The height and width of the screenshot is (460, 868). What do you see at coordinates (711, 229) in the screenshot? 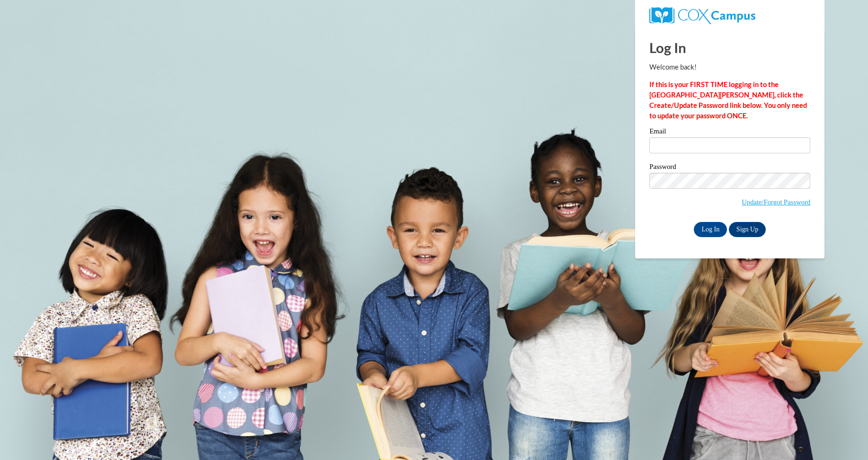
I see `input: Log In` at bounding box center [711, 229].